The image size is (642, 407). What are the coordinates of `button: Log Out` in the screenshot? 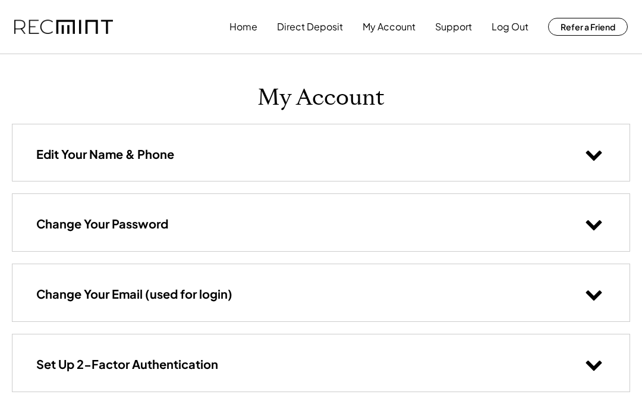 It's located at (510, 27).